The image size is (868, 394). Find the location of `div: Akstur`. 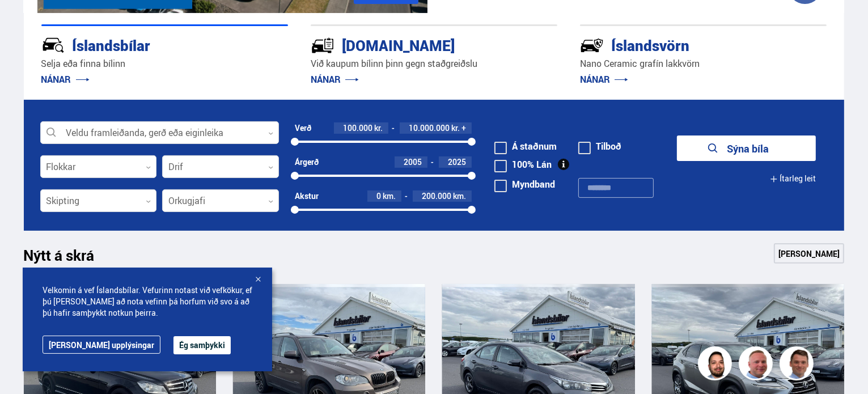

div: Akstur is located at coordinates (307, 196).